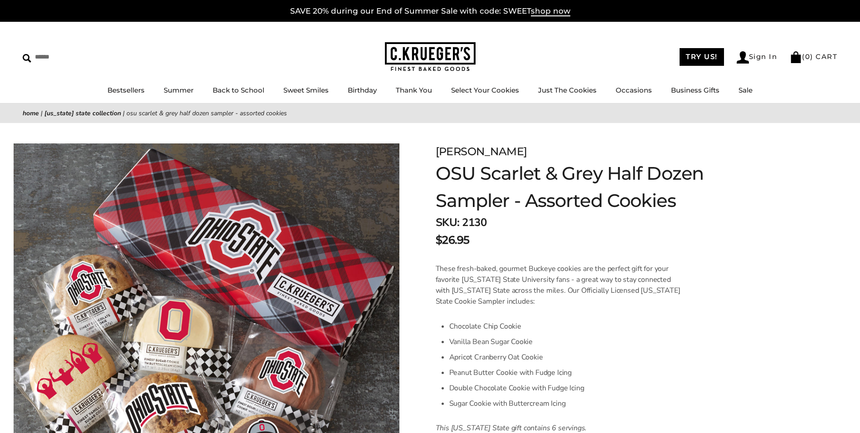  I want to click on img: Bag, so click(796, 57).